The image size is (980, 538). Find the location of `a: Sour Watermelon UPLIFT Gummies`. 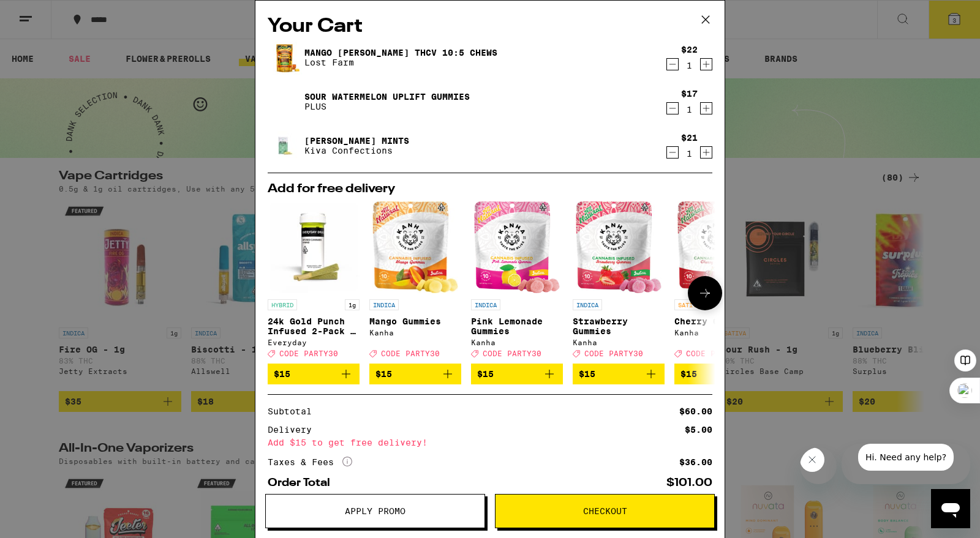

a: Sour Watermelon UPLIFT Gummies is located at coordinates (387, 97).